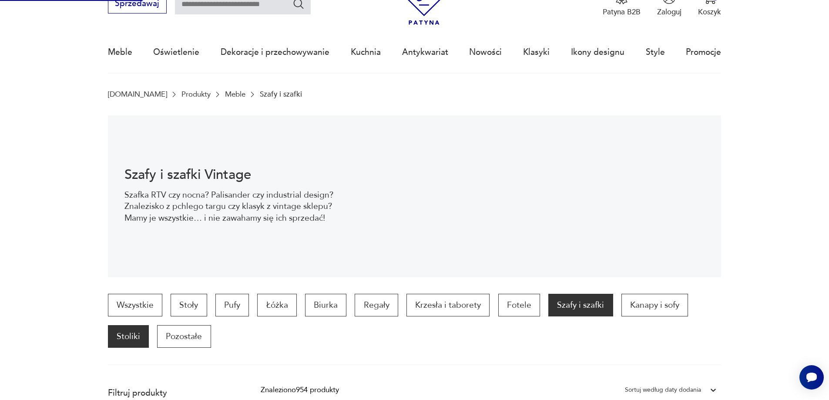  I want to click on a: Regały, so click(376, 305).